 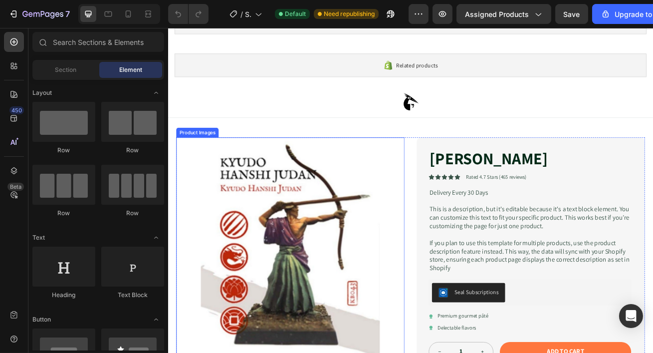 What do you see at coordinates (446, 280) in the screenshot?
I see `p: If you plan to use this template for multiple products, use the product description feature inste...` at bounding box center [446, 280].